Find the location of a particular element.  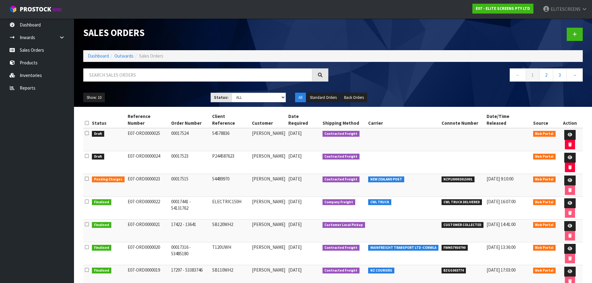

img: cube-alt.png is located at coordinates (13, 9).